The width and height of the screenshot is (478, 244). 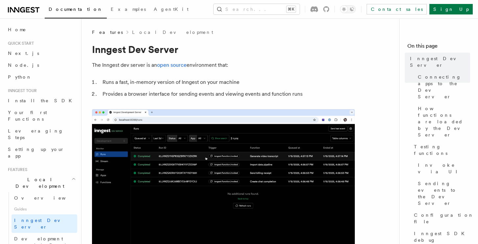 I want to click on li: Provides a browser interface for sending events and viewing events and function runs, so click(x=228, y=94).